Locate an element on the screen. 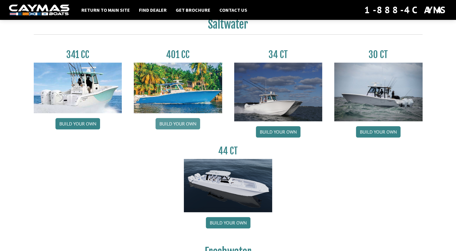 The height and width of the screenshot is (251, 456). img: white-logo-c9c8dbefe5ff5ceceb0f0178aa75bf4bb51f6bca0971e226c86eb53dfe498488.png is located at coordinates (39, 10).